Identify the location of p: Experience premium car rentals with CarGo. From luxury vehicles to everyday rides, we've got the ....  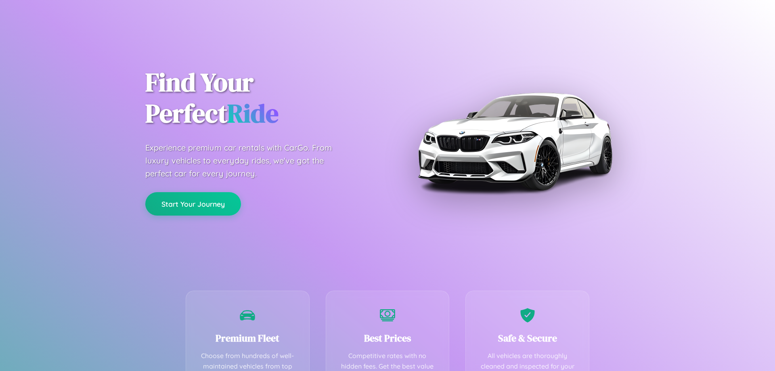
(246, 161).